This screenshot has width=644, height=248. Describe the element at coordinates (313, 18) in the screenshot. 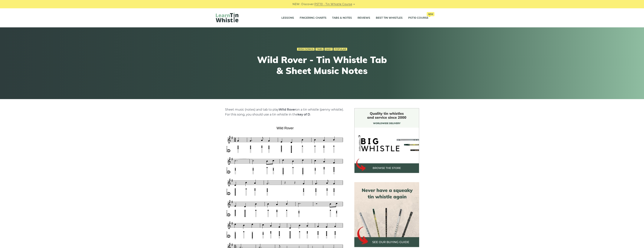

I see `a: Fingering Charts` at that location.